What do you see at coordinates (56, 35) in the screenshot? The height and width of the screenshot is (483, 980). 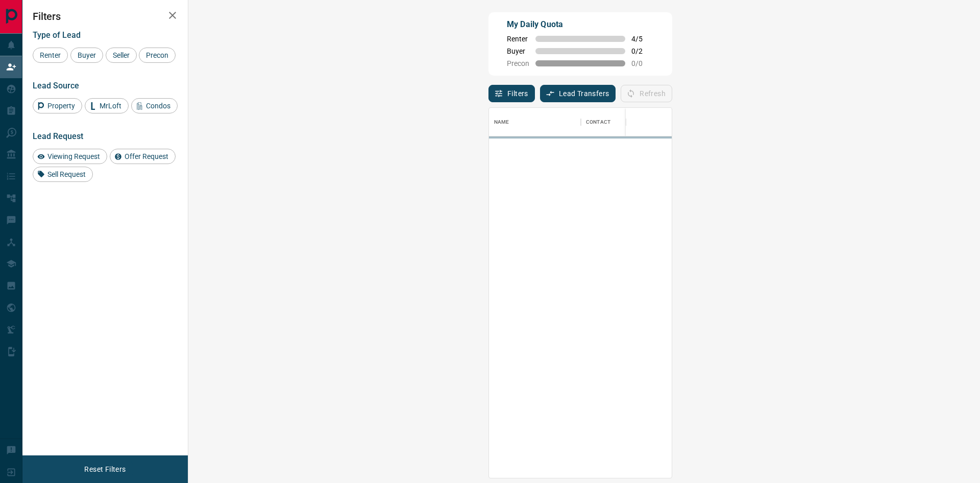 I see `span: Type of Lead` at bounding box center [56, 35].